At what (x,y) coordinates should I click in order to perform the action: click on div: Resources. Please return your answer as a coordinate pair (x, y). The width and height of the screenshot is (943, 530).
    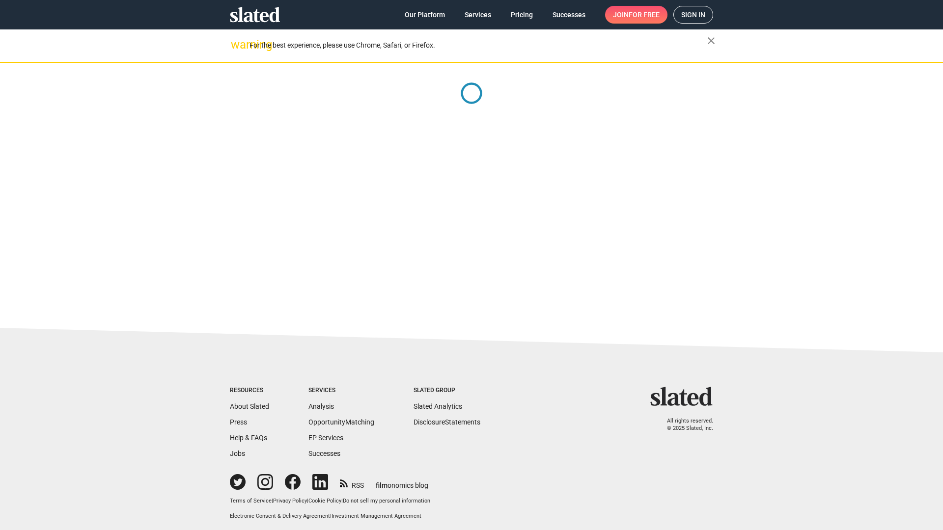
    Looking at the image, I should click on (249, 391).